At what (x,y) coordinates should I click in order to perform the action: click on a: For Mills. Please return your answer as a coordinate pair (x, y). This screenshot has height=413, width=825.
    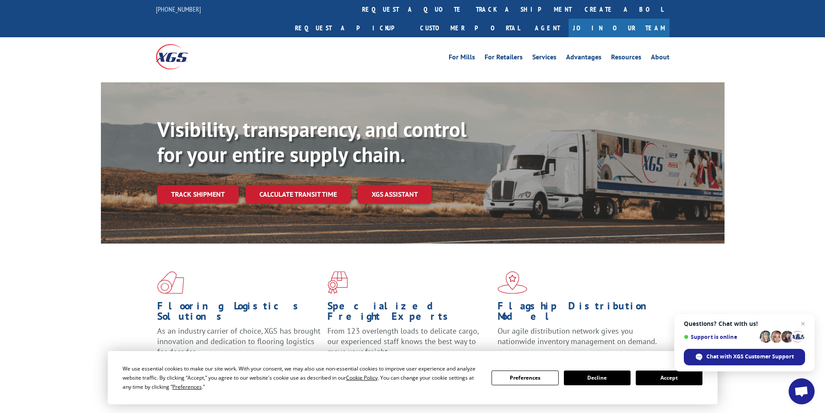
    Looking at the image, I should click on (462, 58).